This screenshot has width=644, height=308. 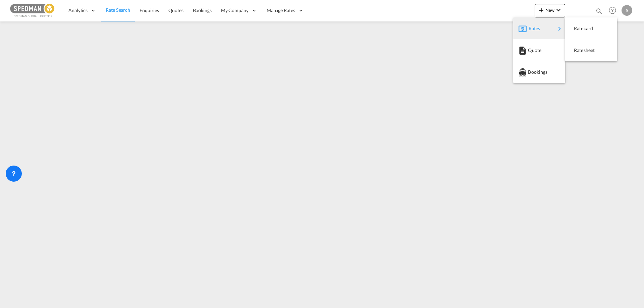 What do you see at coordinates (539, 72) in the screenshot?
I see `div: Bookings` at bounding box center [539, 72].